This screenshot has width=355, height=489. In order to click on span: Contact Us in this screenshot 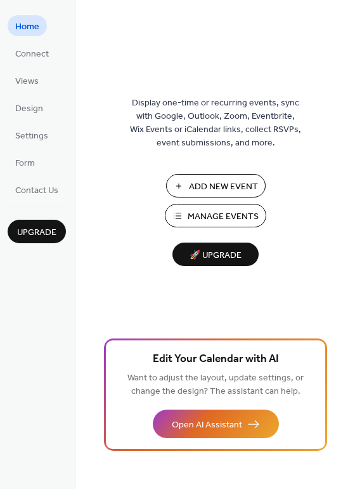, I will do `click(37, 190)`.